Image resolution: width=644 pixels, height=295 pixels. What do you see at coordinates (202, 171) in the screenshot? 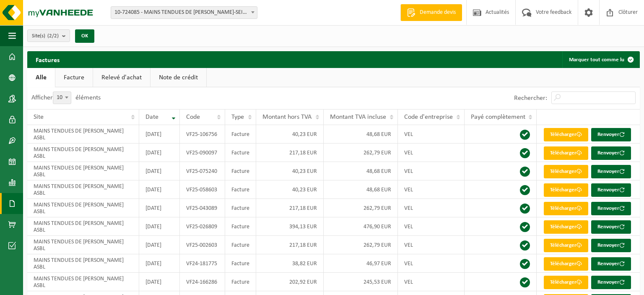
I see `td: VF25-075240` at bounding box center [202, 171].